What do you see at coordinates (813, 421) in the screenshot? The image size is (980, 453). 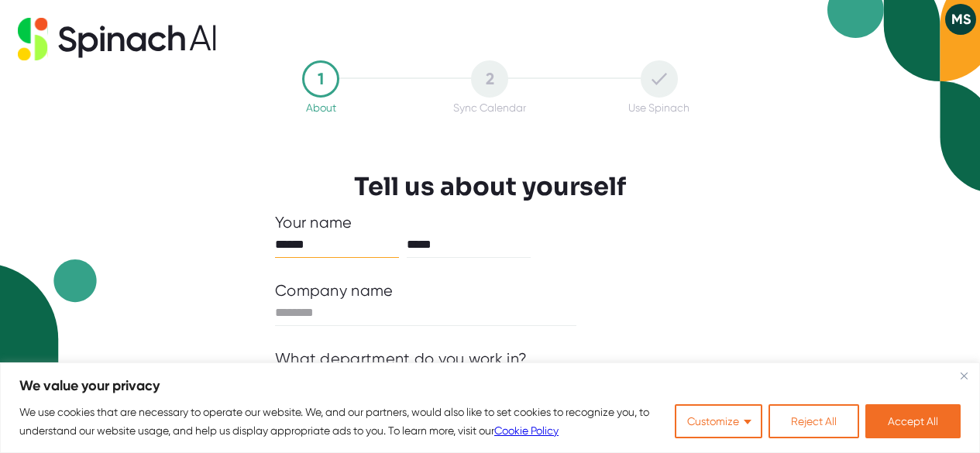 I see `button: Reject All` at bounding box center [813, 421].